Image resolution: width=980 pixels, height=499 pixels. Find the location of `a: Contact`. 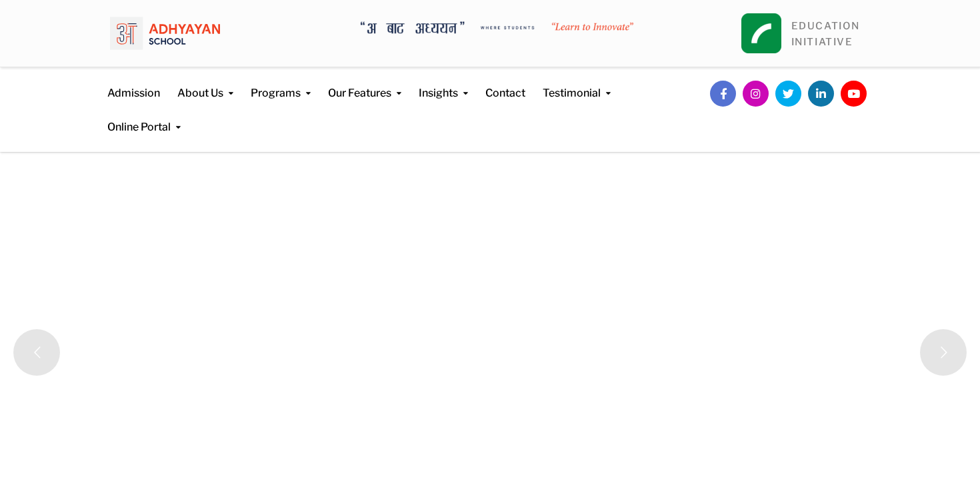

a: Contact is located at coordinates (505, 84).